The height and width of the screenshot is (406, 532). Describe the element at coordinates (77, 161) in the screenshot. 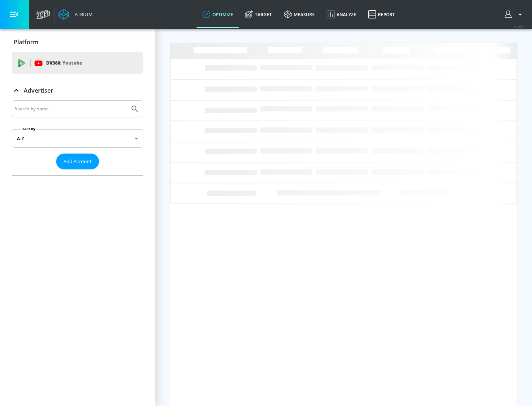

I see `span: Add Account` at that location.